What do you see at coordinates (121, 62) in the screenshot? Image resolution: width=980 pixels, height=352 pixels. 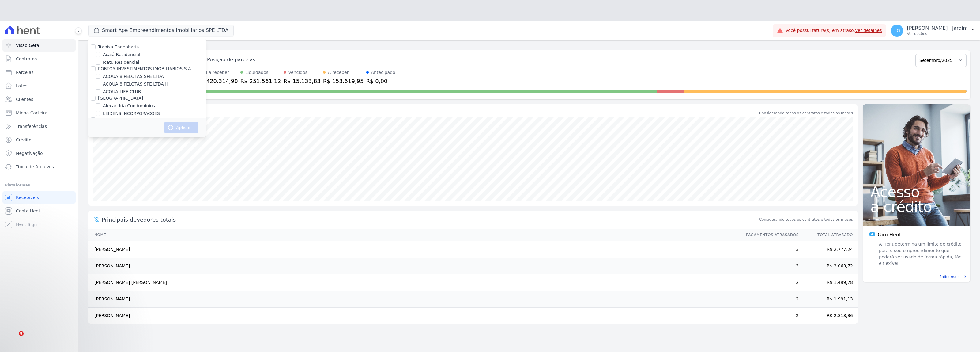 I see `label: Icatu Residencial` at bounding box center [121, 62].